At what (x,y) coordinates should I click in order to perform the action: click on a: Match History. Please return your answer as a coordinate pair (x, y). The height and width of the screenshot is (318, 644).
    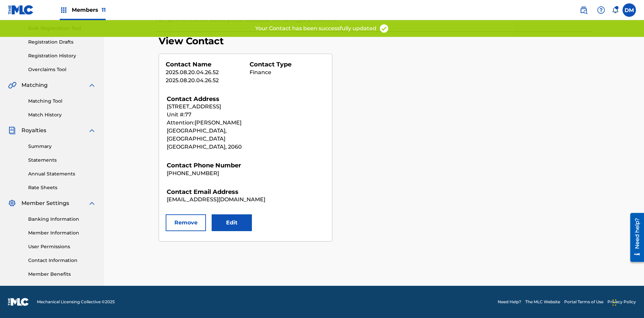
    Looking at the image, I should click on (62, 115).